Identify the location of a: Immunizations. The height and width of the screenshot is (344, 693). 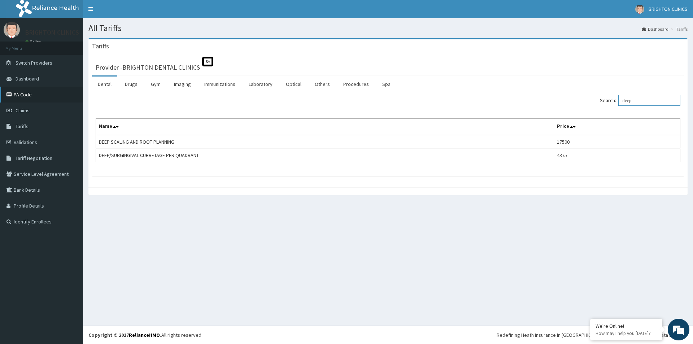
(220, 84).